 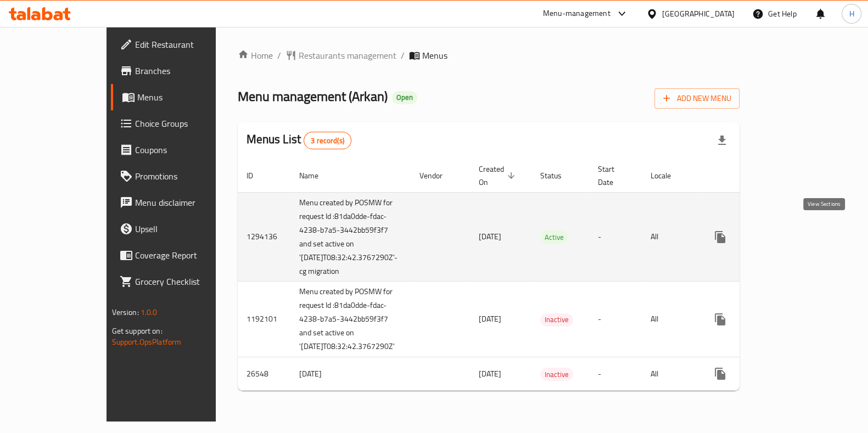 What do you see at coordinates (554, 237) in the screenshot?
I see `div: Active` at bounding box center [554, 237].